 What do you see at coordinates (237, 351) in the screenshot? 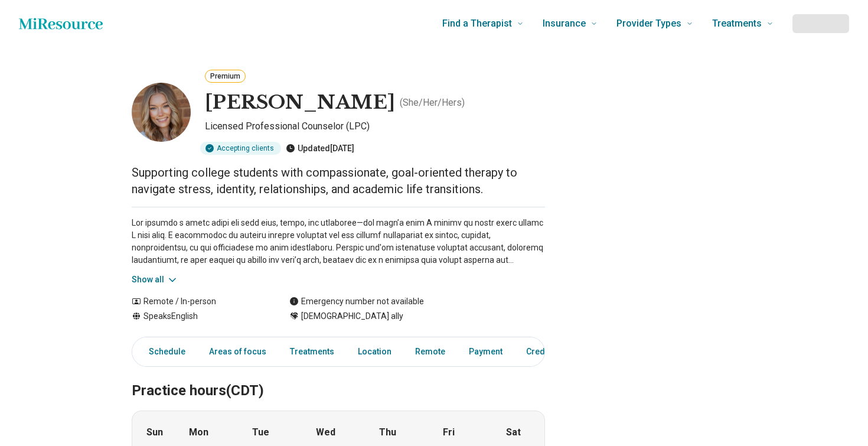
I see `a: Areas of focus` at bounding box center [237, 351].